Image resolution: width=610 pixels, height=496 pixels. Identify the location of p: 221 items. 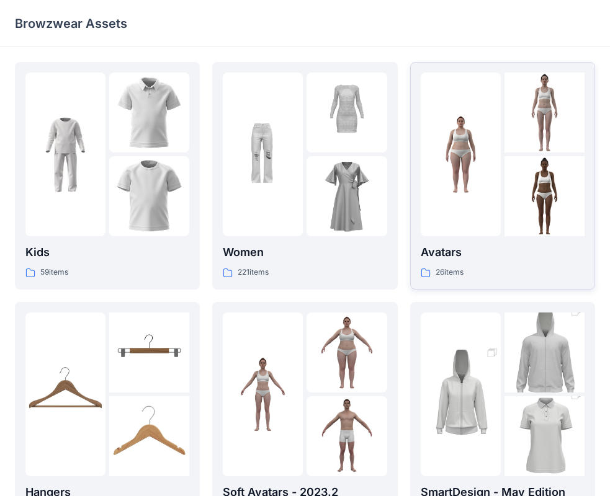
(253, 272).